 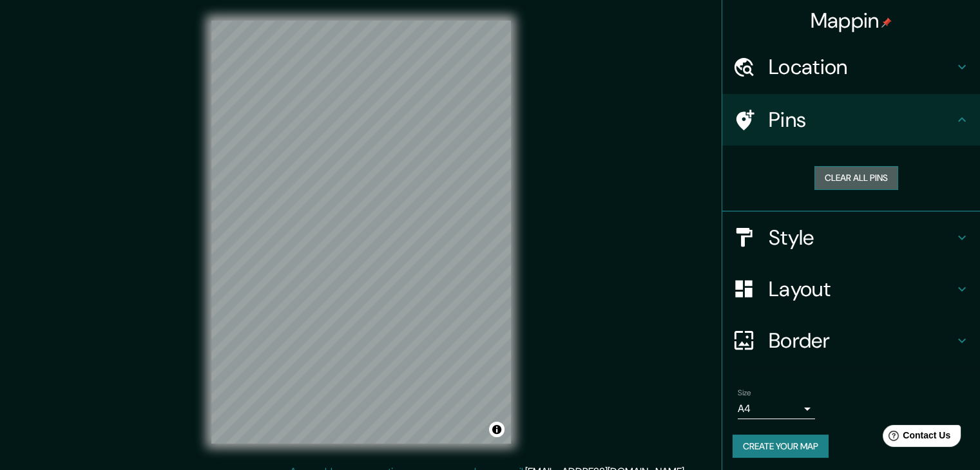 I want to click on canvas: Map, so click(x=361, y=231).